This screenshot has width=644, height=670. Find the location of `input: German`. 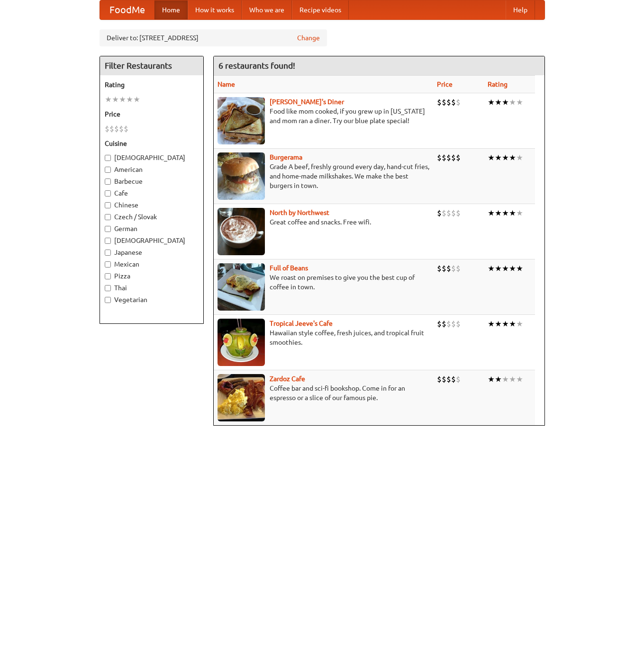

input: German is located at coordinates (107, 229).